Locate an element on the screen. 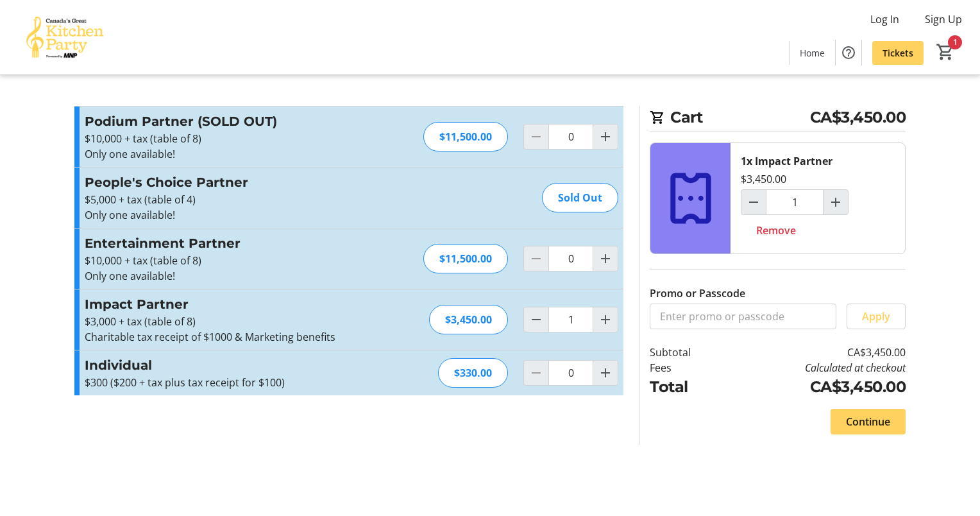  h2: Cart is located at coordinates (777, 119).